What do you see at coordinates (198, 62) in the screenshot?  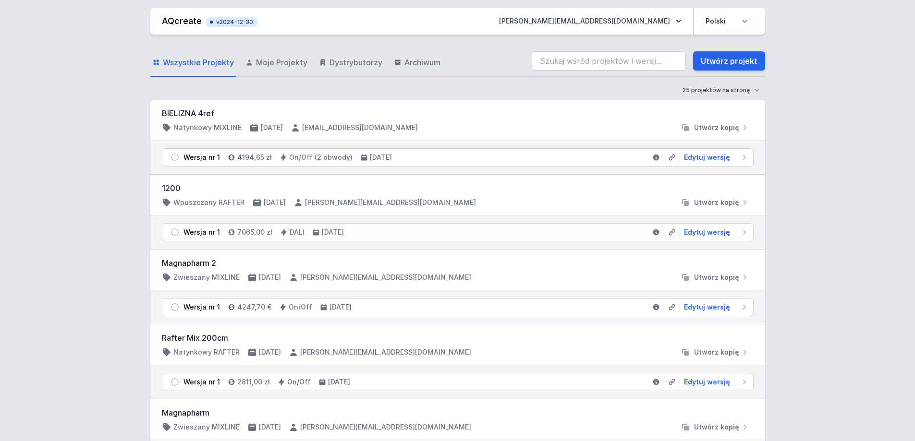 I see `span: Wszystkie Projekty` at bounding box center [198, 62].